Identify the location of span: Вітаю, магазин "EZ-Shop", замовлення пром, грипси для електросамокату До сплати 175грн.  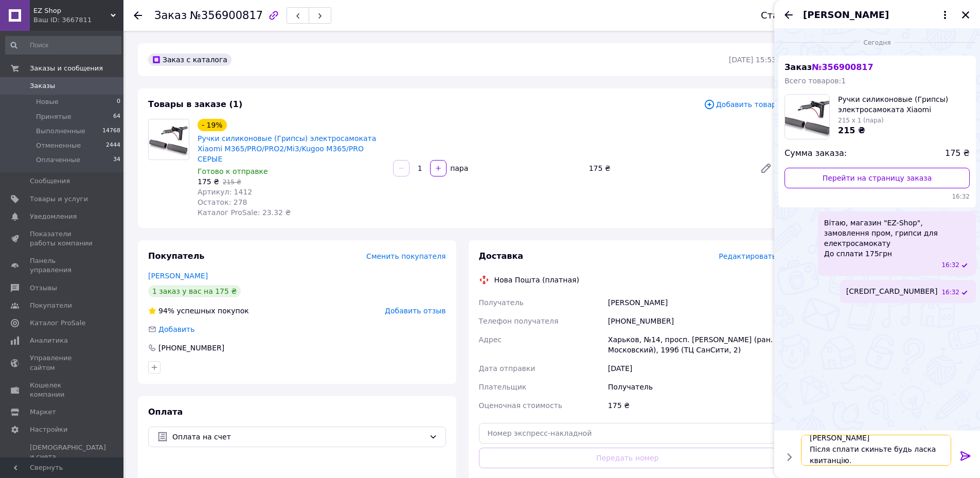
(896, 239).